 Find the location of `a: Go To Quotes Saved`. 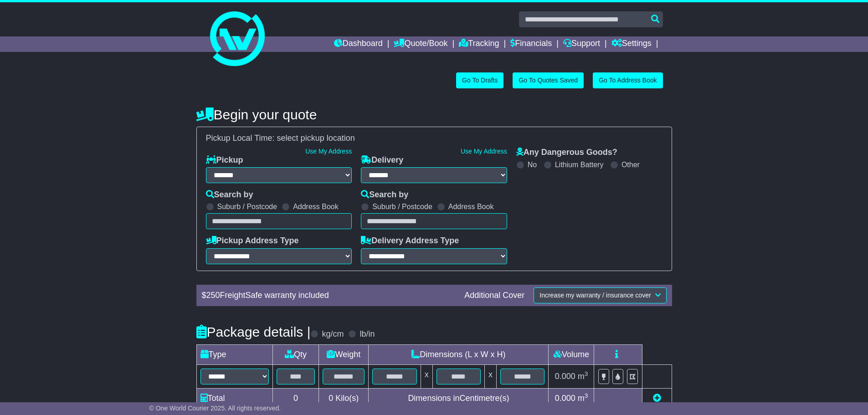

a: Go To Quotes Saved is located at coordinates (548, 80).